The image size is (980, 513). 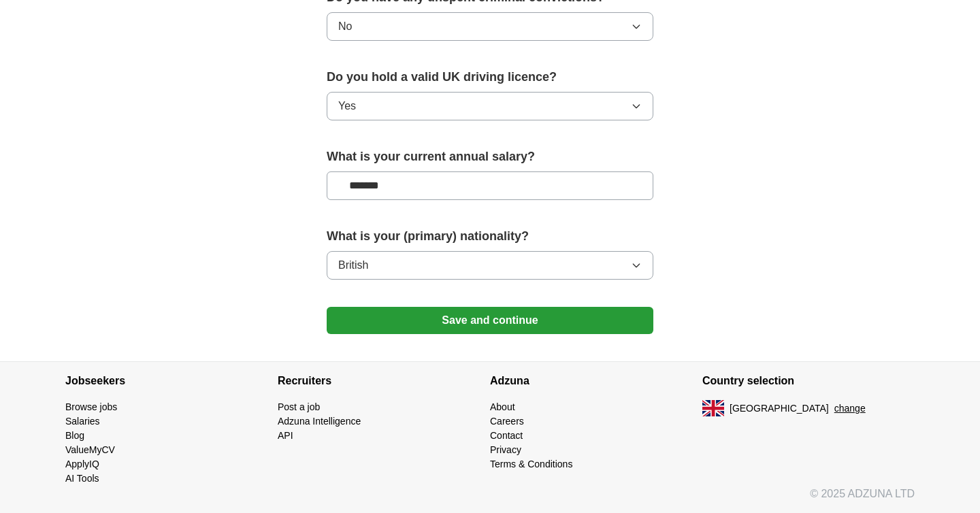 I want to click on button: British, so click(x=490, y=265).